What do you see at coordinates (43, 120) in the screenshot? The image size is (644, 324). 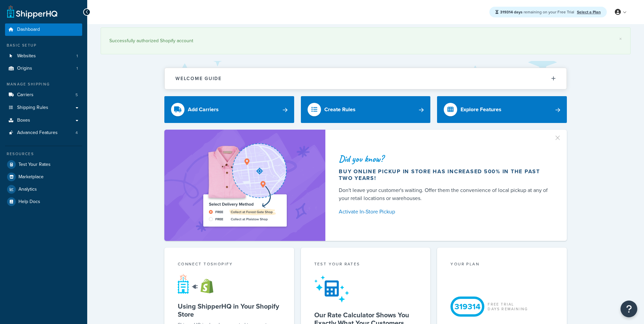 I see `a: Boxes` at bounding box center [43, 120].